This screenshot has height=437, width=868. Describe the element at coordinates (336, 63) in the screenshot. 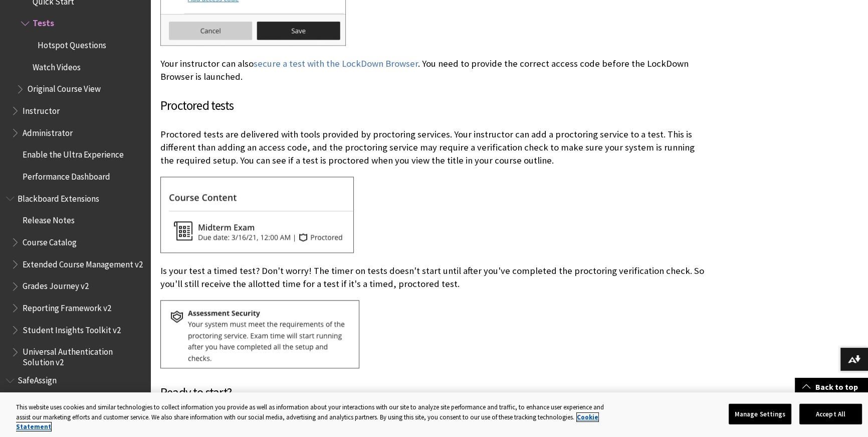

I see `a: secure a test with the LockDown Browser` at that location.